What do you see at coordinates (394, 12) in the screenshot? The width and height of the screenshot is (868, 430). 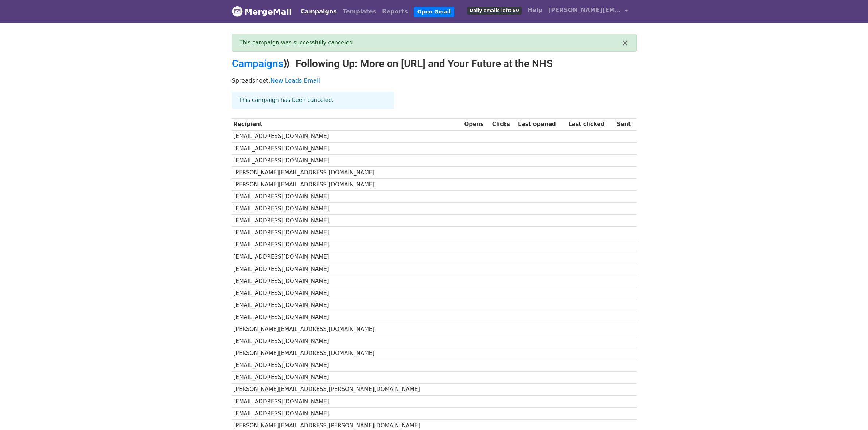 I see `a: Reports` at bounding box center [394, 12].